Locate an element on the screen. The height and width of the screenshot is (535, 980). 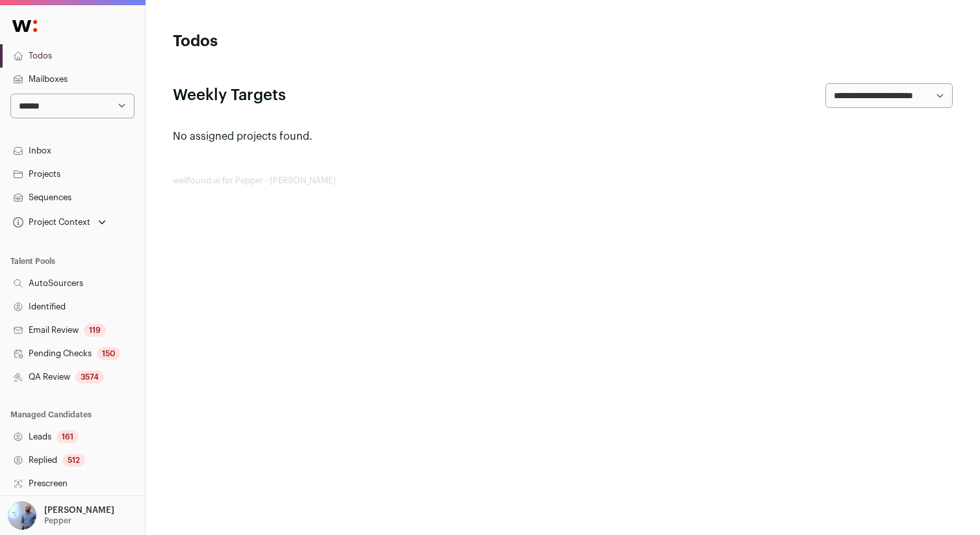
div: 150 is located at coordinates (108, 354).